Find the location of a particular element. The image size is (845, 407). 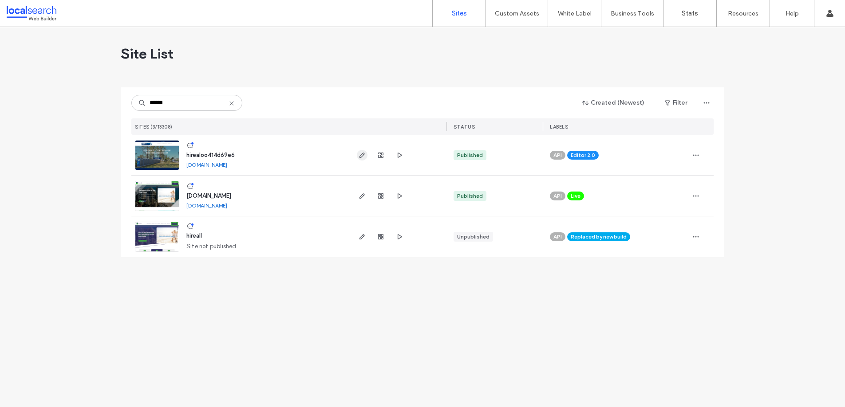

div: Unpublished is located at coordinates (473, 237).